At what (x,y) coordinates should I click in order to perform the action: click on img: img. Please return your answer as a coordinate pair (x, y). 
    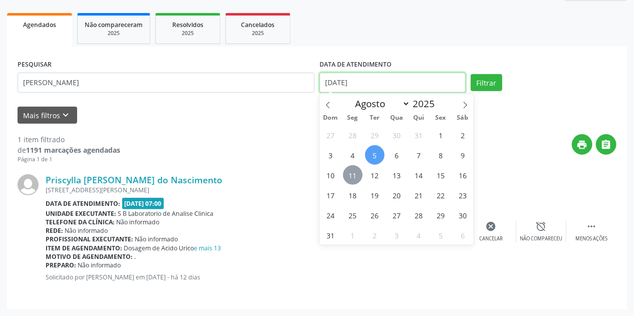
    Looking at the image, I should click on (28, 185).